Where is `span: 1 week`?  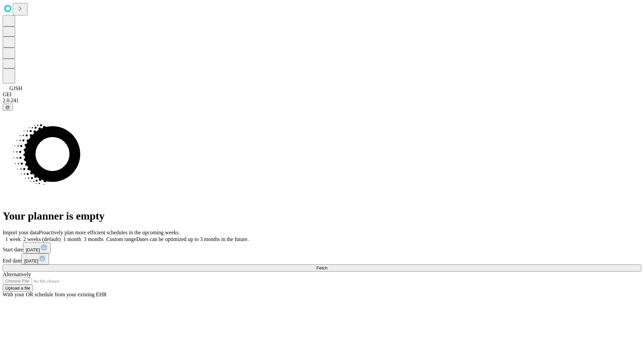
span: 1 week is located at coordinates (13, 239).